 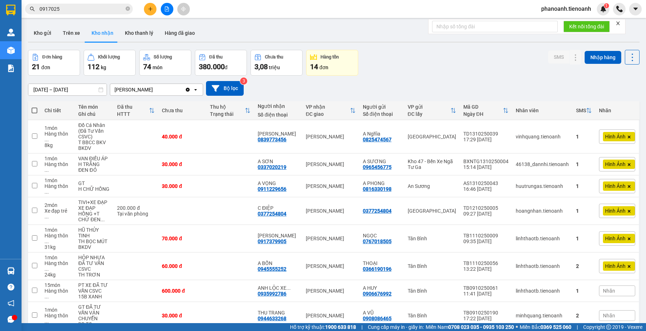 What do you see at coordinates (486, 264) in the screenshot?
I see `div: TB1110250056` at bounding box center [486, 264].